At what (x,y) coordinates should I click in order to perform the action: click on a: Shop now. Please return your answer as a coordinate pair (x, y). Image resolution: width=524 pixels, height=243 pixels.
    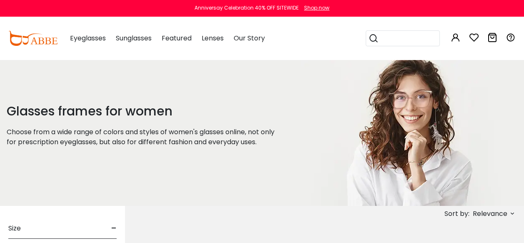
    Looking at the image, I should click on (314, 7).